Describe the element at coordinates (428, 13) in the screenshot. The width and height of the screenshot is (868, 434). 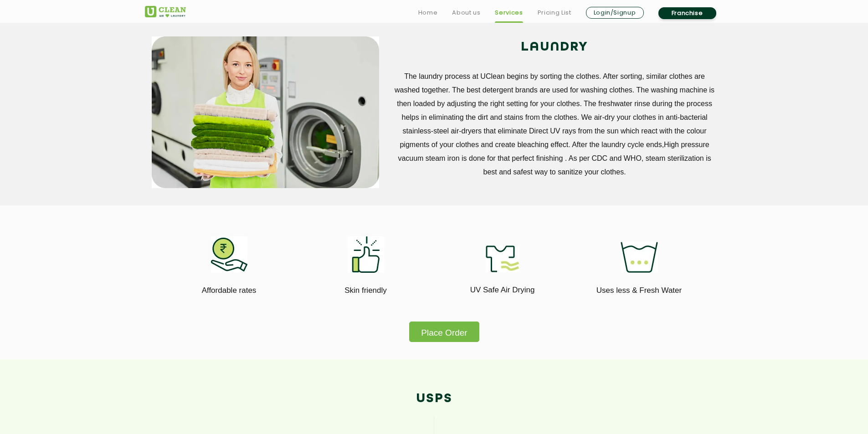
I see `a: Home` at that location.